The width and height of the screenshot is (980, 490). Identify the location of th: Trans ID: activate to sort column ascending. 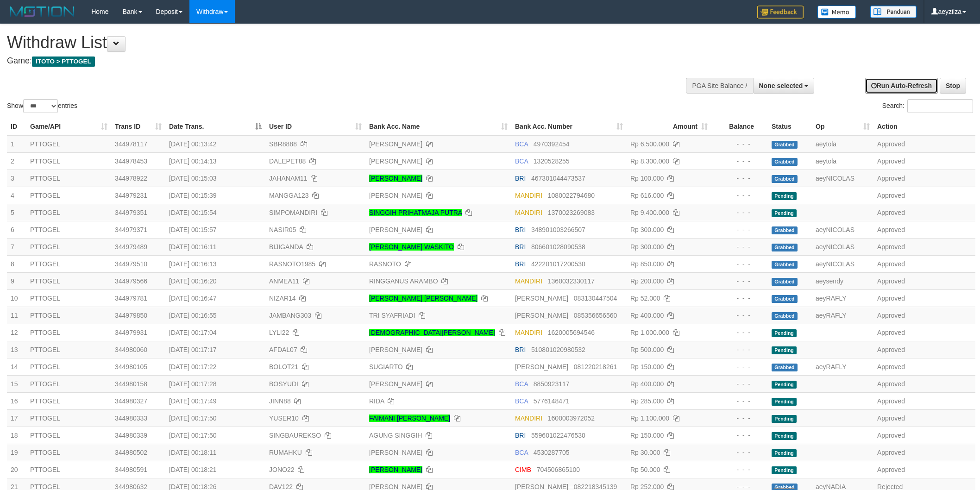
(138, 127).